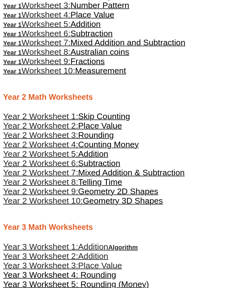 This screenshot has height=288, width=240. I want to click on a: Year 1Worksheet 4:Place Value, so click(59, 15).